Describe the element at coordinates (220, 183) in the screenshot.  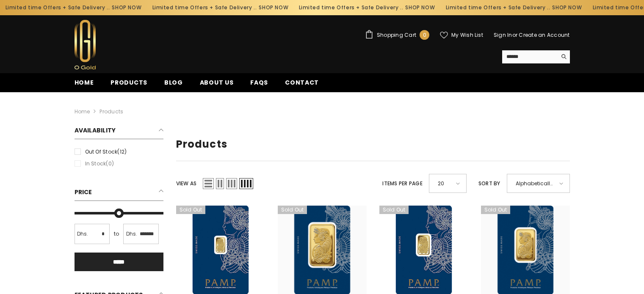
I see `span: Grid 2` at that location.